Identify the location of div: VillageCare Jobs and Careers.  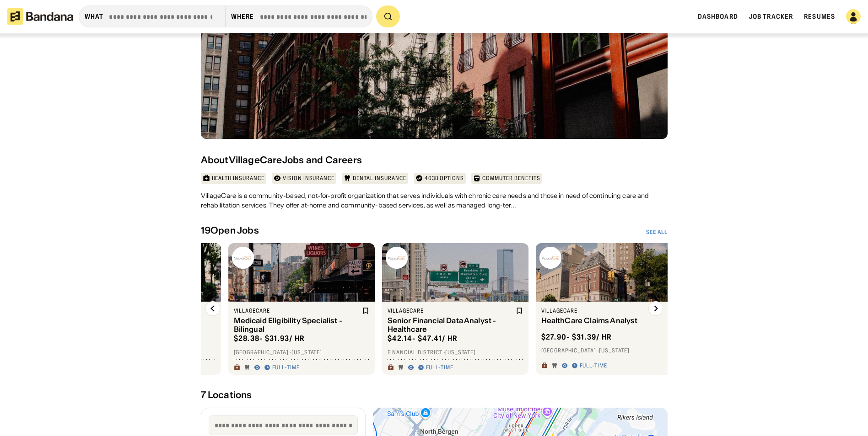
(295, 160).